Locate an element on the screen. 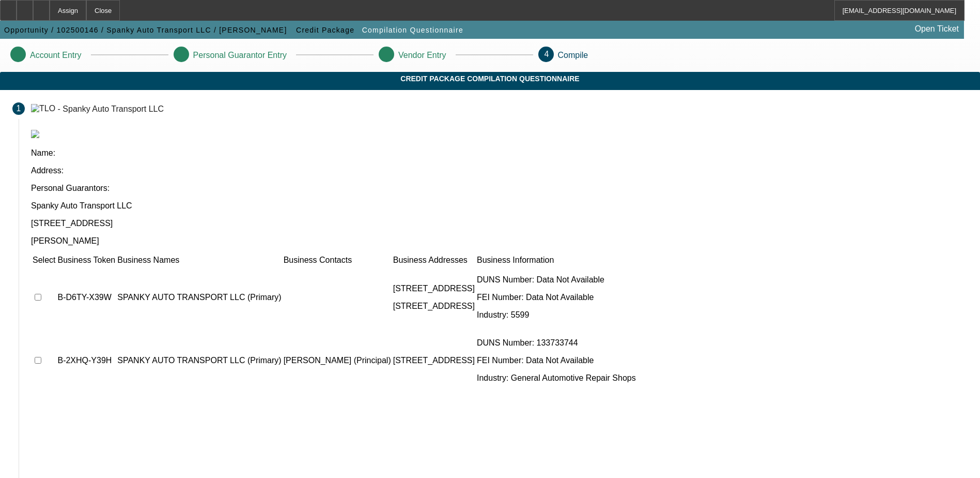  span: 1 is located at coordinates (18, 109).